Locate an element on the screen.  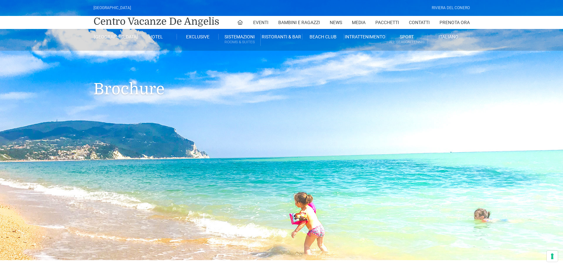
a: Italiano is located at coordinates (448, 37).